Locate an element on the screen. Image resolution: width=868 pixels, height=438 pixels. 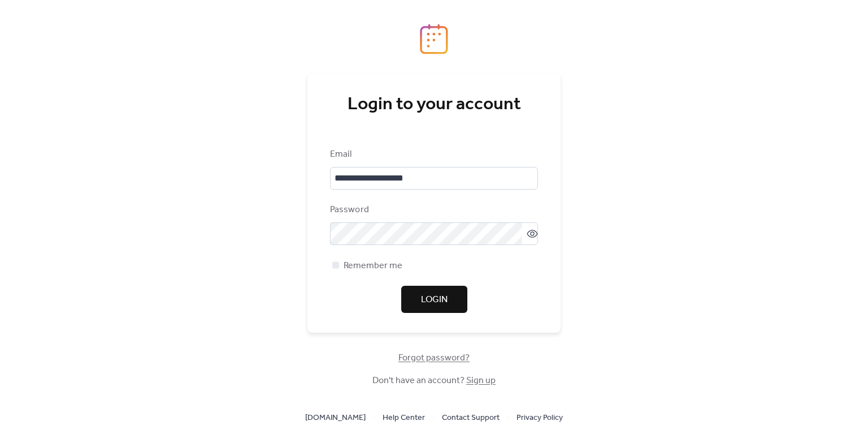
a: Contact Support is located at coordinates (471, 417).